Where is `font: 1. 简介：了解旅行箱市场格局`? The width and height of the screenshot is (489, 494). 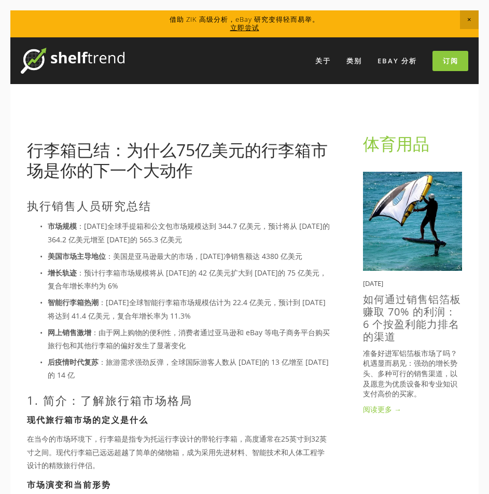 font: 1. 简介：了解旅行箱市场格局 is located at coordinates (109, 400).